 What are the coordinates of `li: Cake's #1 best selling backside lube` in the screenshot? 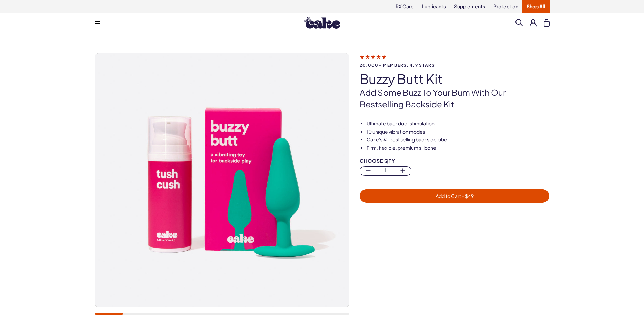 It's located at (458, 140).